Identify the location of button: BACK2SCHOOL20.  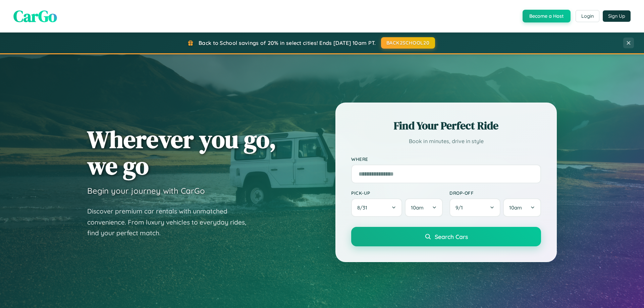
(408, 43).